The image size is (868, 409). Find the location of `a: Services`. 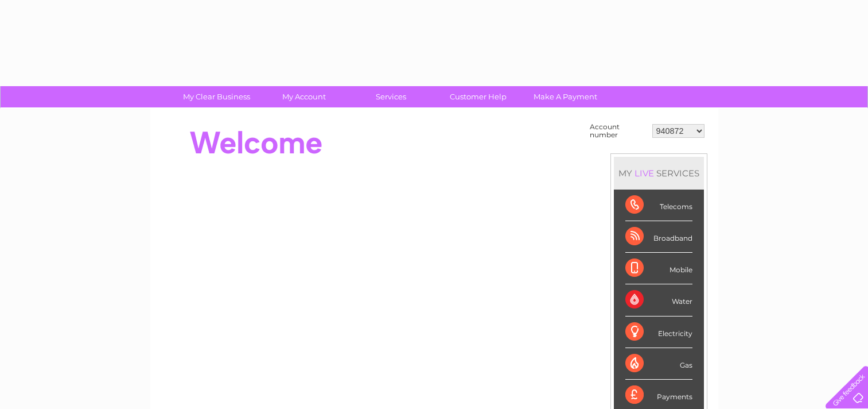

a: Services is located at coordinates (390, 97).